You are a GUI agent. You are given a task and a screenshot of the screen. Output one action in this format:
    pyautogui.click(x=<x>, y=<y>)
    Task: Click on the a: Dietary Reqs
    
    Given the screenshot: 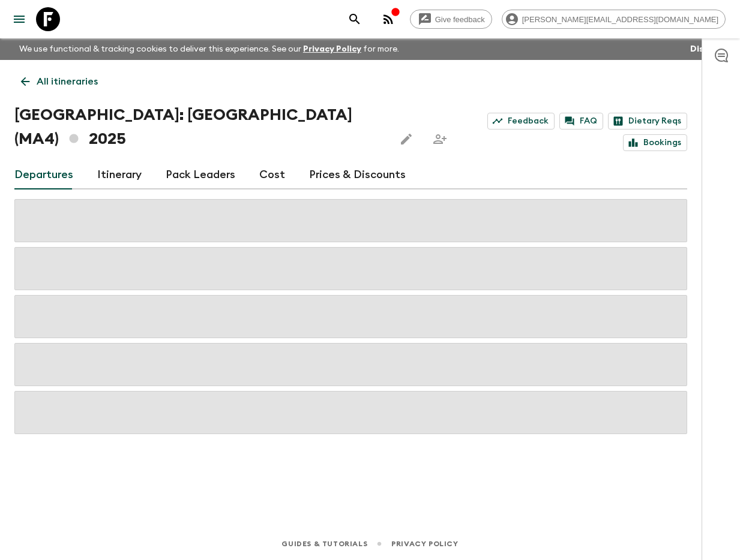 What is the action you would take?
    pyautogui.click(x=647, y=121)
    